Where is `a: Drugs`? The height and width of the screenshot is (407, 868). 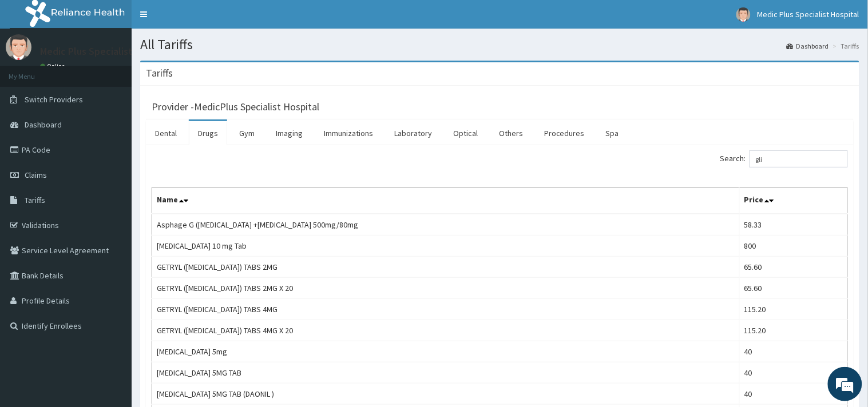 a: Drugs is located at coordinates (208, 133).